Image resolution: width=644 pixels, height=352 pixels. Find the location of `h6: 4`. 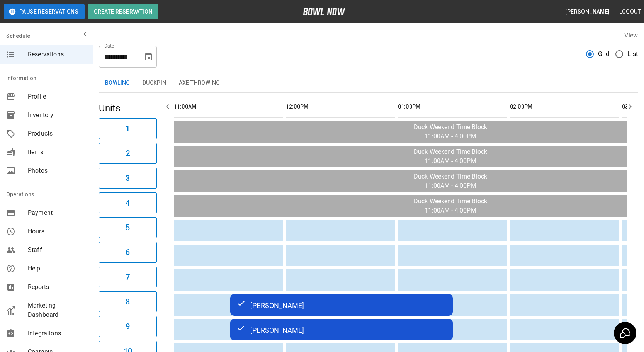

h6: 4 is located at coordinates (127, 203).